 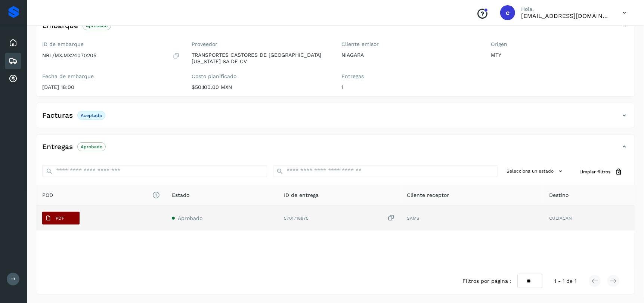 What do you see at coordinates (101, 195) in the screenshot?
I see `span: POD` at bounding box center [101, 195].